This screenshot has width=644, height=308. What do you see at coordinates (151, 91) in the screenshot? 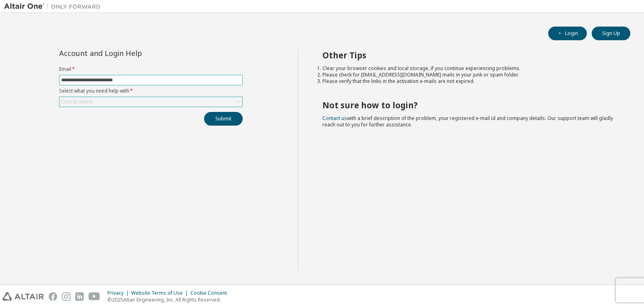
I see `label: Select what you need help with` at bounding box center [151, 91].